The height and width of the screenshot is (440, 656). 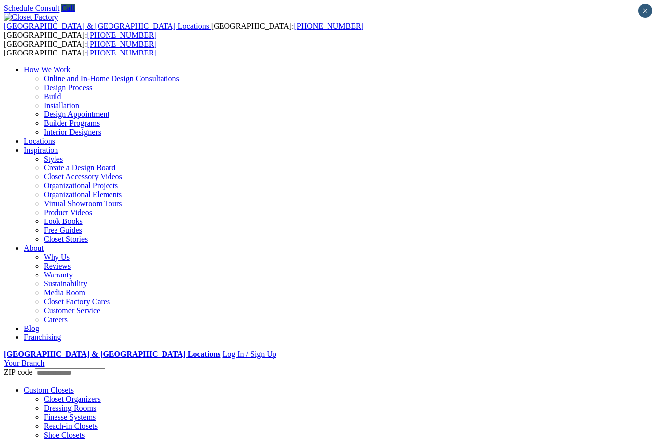 What do you see at coordinates (24, 363) in the screenshot?
I see `span: Your Branch` at bounding box center [24, 363].